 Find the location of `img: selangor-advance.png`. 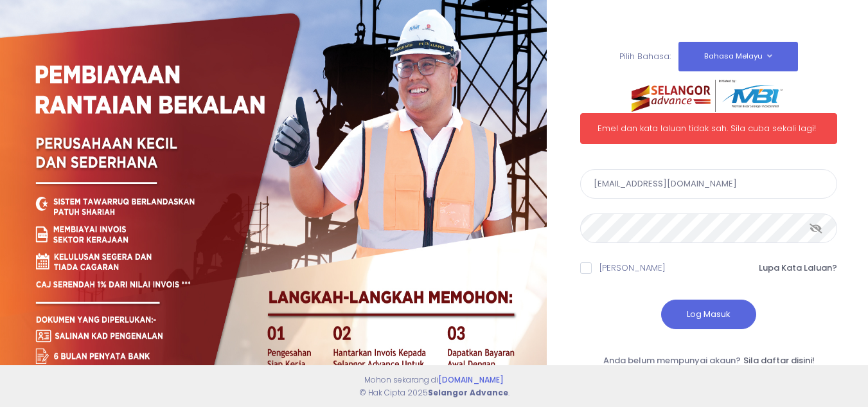

img: selangor-advance.png is located at coordinates (709, 96).